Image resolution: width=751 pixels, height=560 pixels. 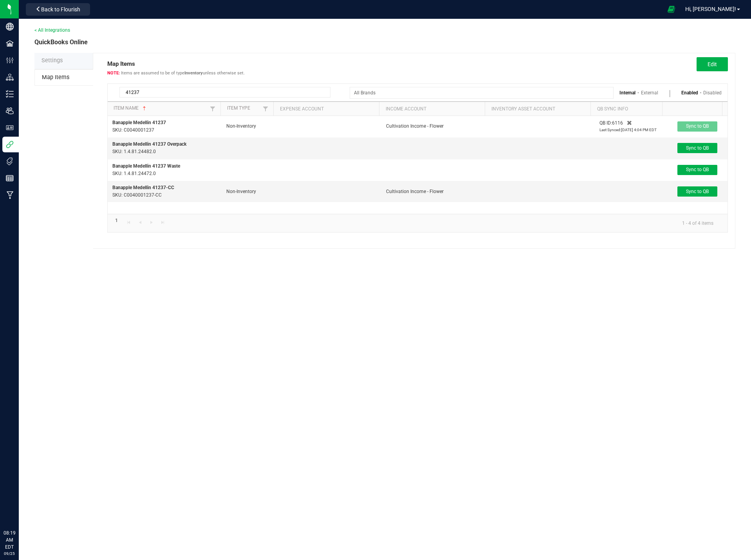 I want to click on p: SKU: 1.4.81.24482.0, so click(x=164, y=151).